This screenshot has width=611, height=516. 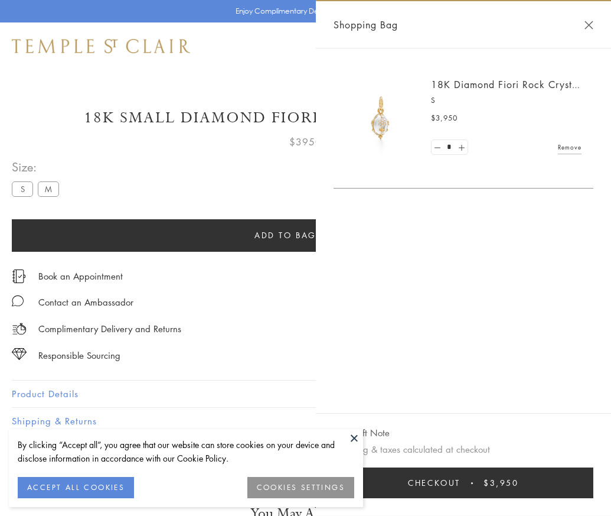 What do you see at coordinates (19, 276) in the screenshot?
I see `img: icon_appointment.svg` at bounding box center [19, 276].